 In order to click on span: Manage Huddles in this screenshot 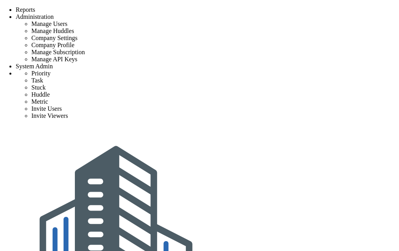, I will do `click(53, 31)`.